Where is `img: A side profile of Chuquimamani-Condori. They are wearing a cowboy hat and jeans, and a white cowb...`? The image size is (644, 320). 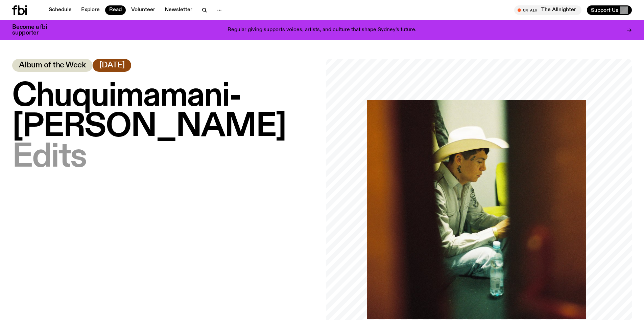 img: A side profile of Chuquimamani-Condori. They are wearing a cowboy hat and jeans, and a white cowb... is located at coordinates (476, 210).